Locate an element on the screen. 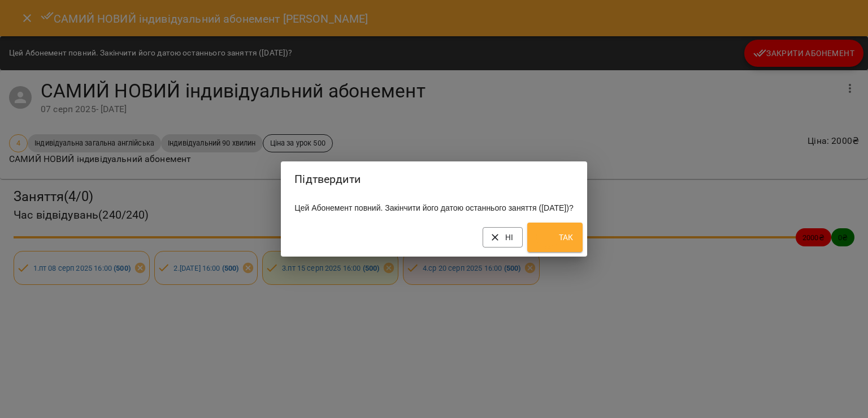 This screenshot has height=418, width=868. button: Ні is located at coordinates (503, 237).